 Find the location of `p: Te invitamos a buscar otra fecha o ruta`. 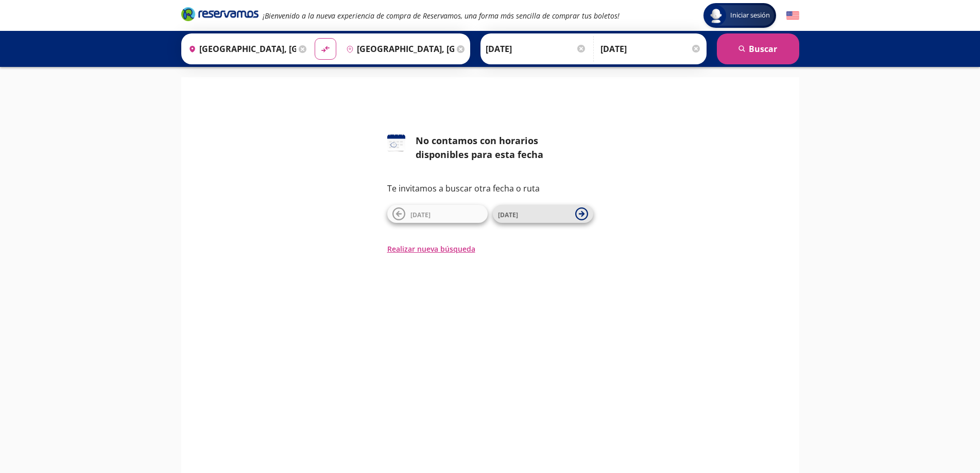

p: Te invitamos a buscar otra fecha o ruta is located at coordinates (490, 188).